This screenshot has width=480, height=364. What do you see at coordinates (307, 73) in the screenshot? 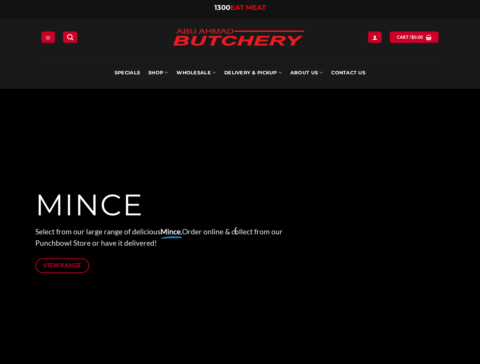
I see `a: About Us` at bounding box center [307, 73].